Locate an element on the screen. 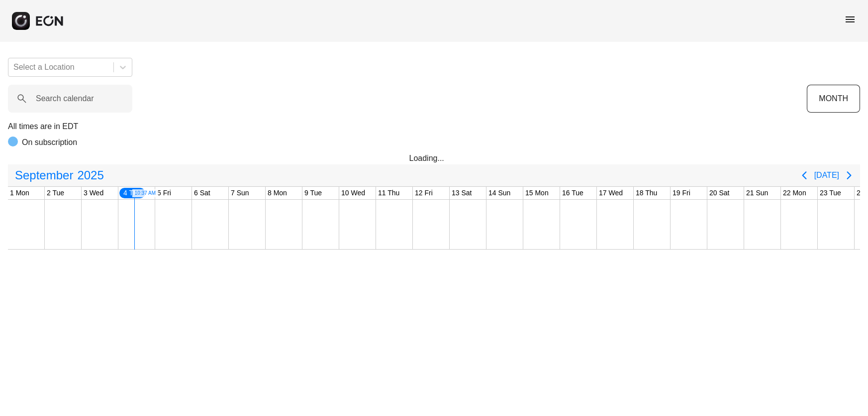 The image size is (868, 416). label: Search calendar is located at coordinates (65, 99).